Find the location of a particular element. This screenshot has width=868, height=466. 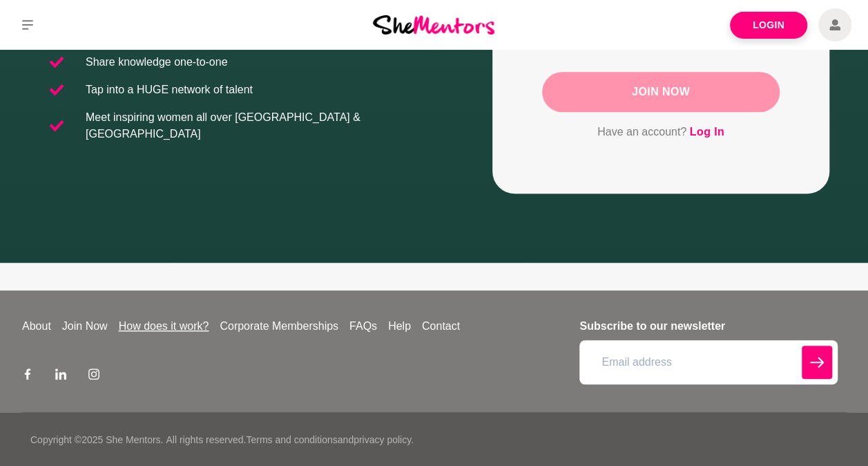

img: She Mentors Logo is located at coordinates (434, 24).